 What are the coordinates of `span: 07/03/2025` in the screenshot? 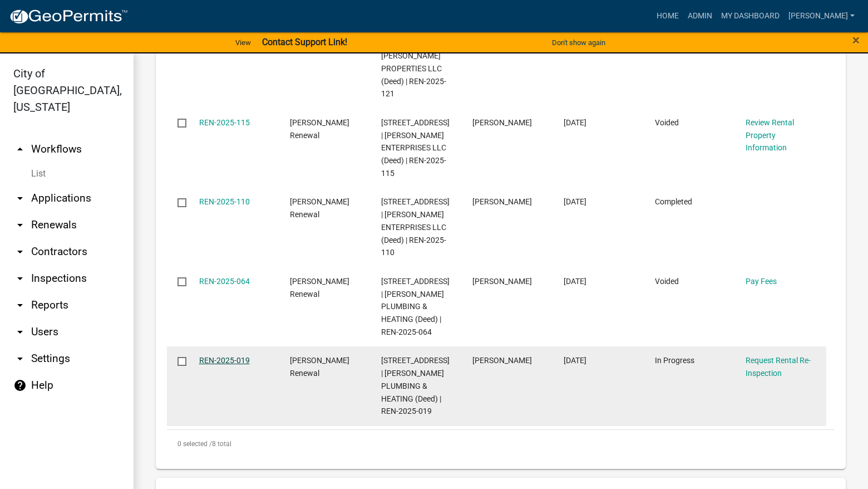 It's located at (575, 123).